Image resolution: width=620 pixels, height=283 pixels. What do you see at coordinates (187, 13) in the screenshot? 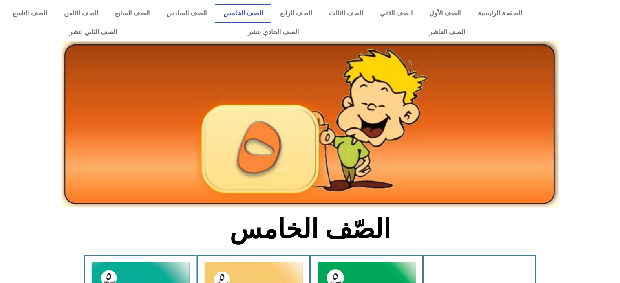
I see `a: الصف السادس` at bounding box center [187, 13].